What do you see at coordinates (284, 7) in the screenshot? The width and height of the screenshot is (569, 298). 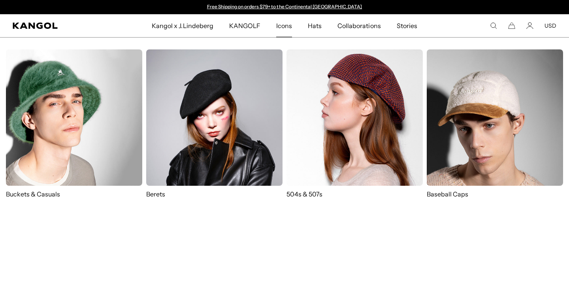 I see `div: Announcement` at bounding box center [284, 7].